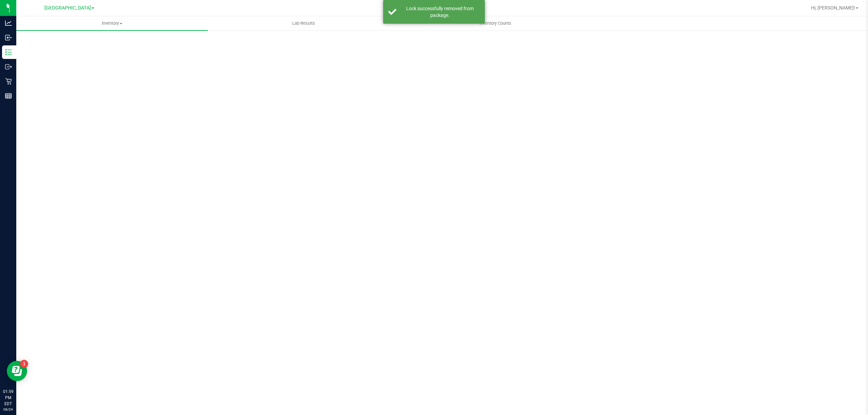  I want to click on a: Inventory, so click(112, 23).